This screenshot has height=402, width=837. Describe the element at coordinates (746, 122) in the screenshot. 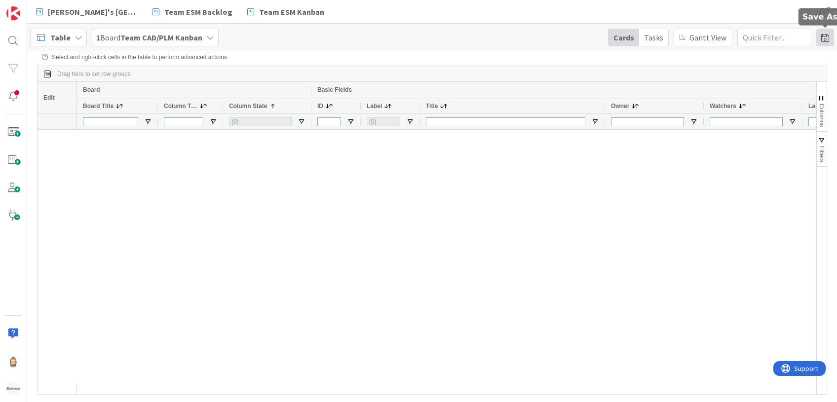

I see `input: Watchers Filter Input` at that location.